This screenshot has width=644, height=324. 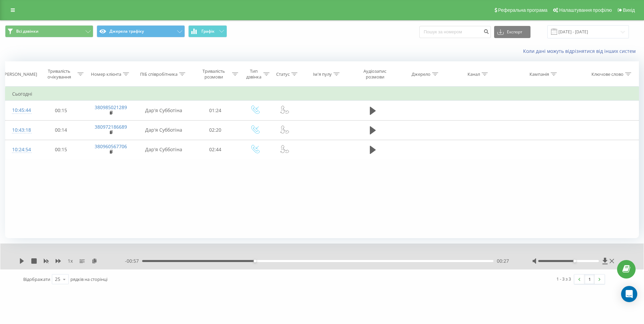 I want to click on div: 25, so click(x=58, y=279).